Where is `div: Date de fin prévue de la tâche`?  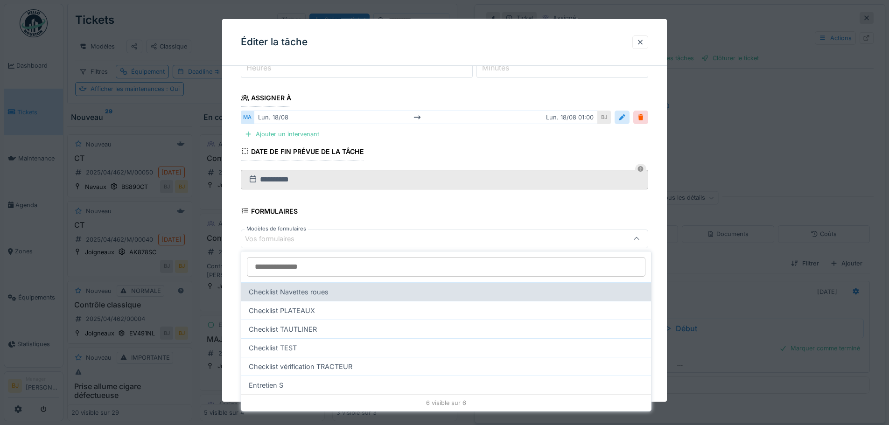
div: Date de fin prévue de la tâche is located at coordinates (303, 153).